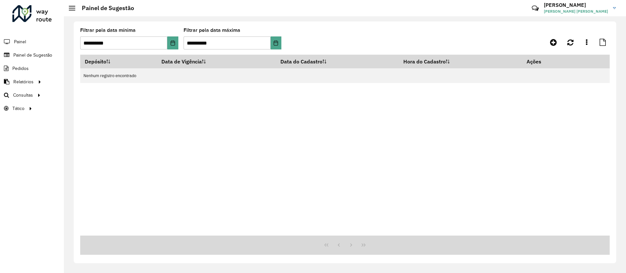  I want to click on span: Consultas, so click(23, 95).